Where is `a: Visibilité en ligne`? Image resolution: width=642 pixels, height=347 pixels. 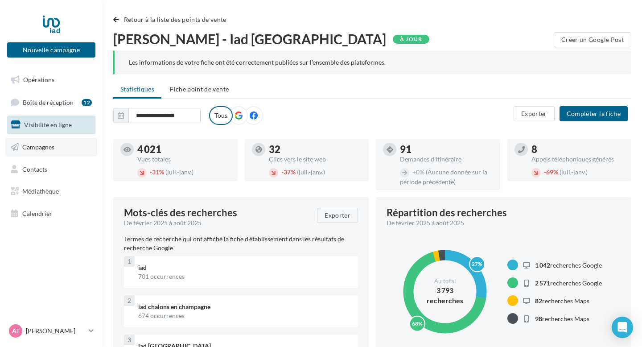
a: Visibilité en ligne is located at coordinates (51, 125).